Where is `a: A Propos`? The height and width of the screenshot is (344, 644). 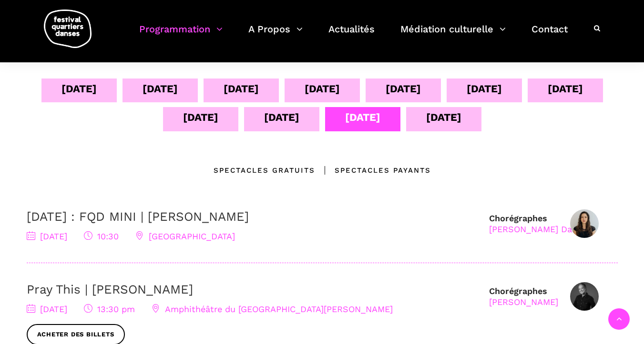
a: A Propos is located at coordinates (276, 35).